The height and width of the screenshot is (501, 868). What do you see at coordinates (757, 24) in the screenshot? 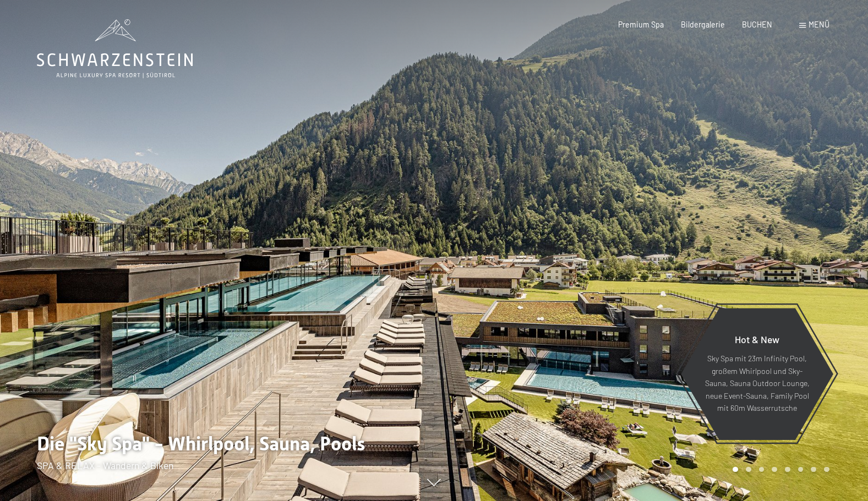
I see `span: BUCHEN` at bounding box center [757, 24].